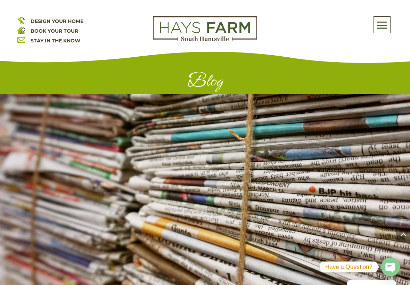  Describe the element at coordinates (205, 40) in the screenshot. I see `a: hays farm homes huntsville development` at that location.